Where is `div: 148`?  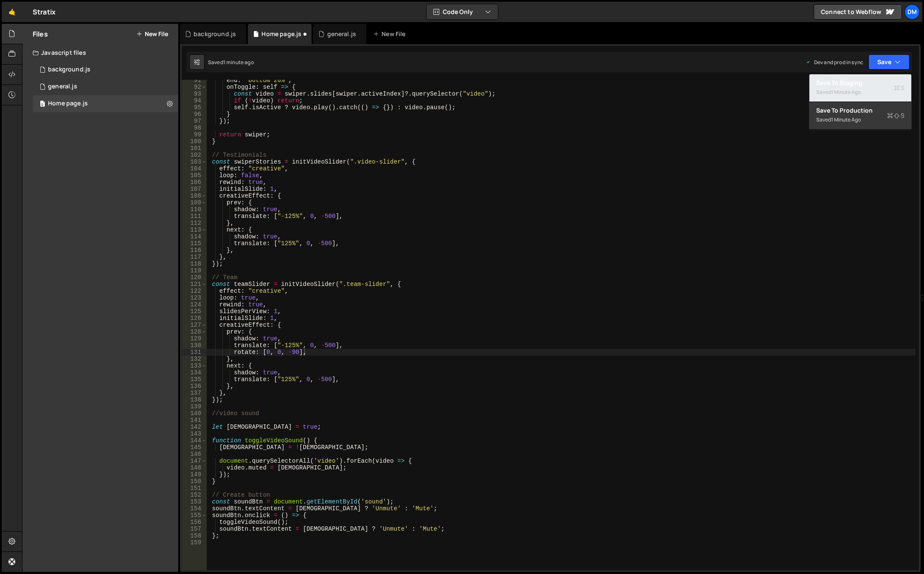
div: 148 is located at coordinates (194, 467).